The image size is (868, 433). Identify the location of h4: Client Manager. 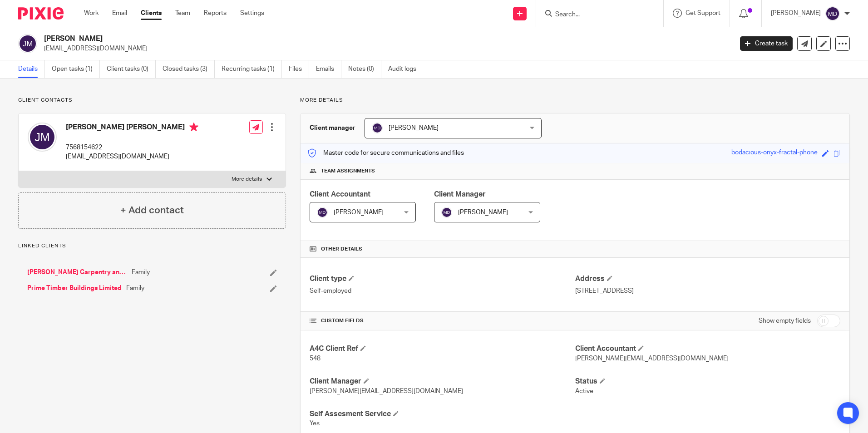
(442, 381).